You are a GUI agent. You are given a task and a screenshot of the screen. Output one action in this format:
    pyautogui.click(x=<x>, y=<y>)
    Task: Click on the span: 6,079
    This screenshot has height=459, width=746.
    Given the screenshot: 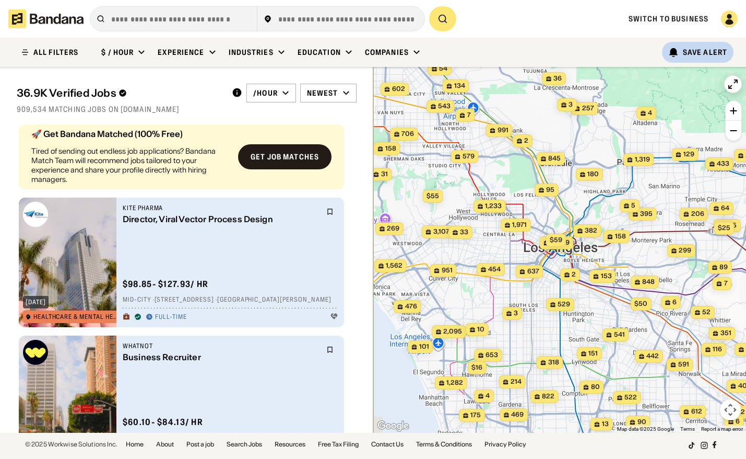 What is the action you would take?
    pyautogui.click(x=560, y=242)
    